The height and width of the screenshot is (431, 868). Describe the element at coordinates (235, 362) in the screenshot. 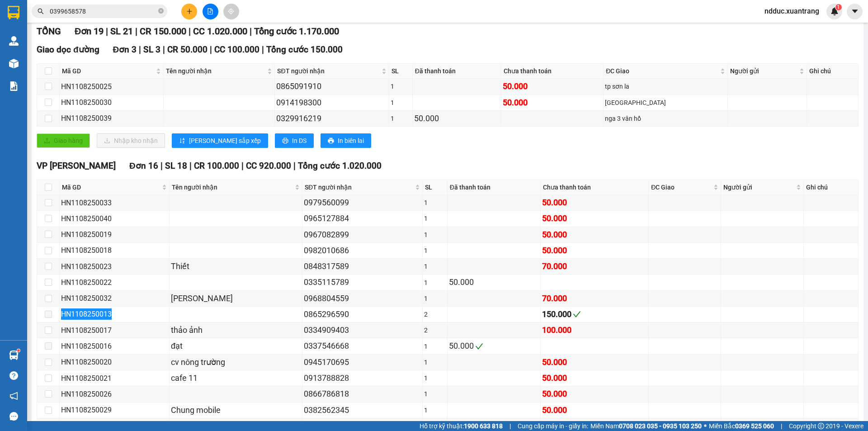

I see `div: cv nông trường` at that location.